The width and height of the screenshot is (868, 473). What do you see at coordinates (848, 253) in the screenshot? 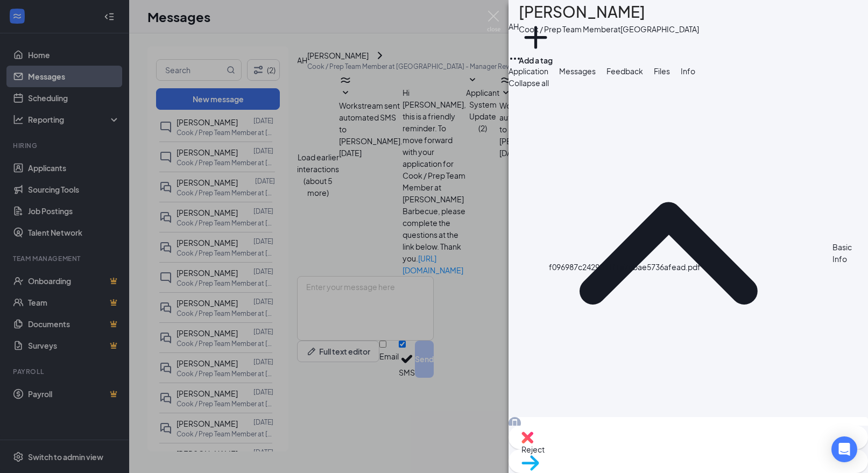
I see `div: Basic Info` at bounding box center [848, 253].